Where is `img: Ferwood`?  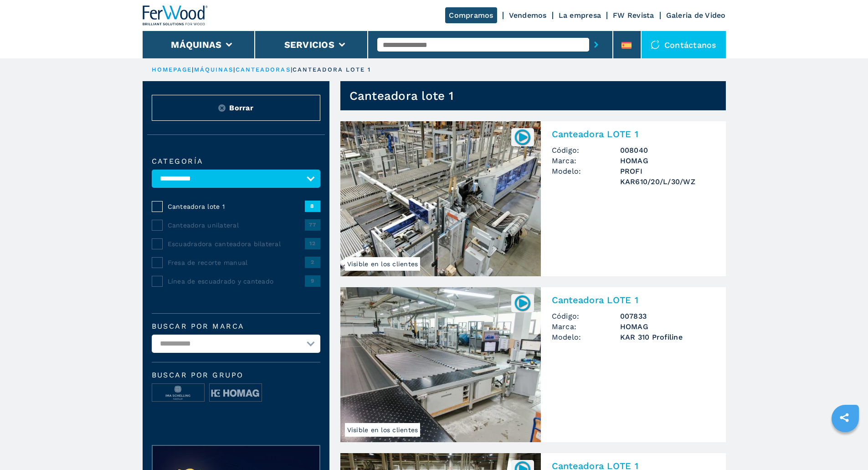 img: Ferwood is located at coordinates (175, 15).